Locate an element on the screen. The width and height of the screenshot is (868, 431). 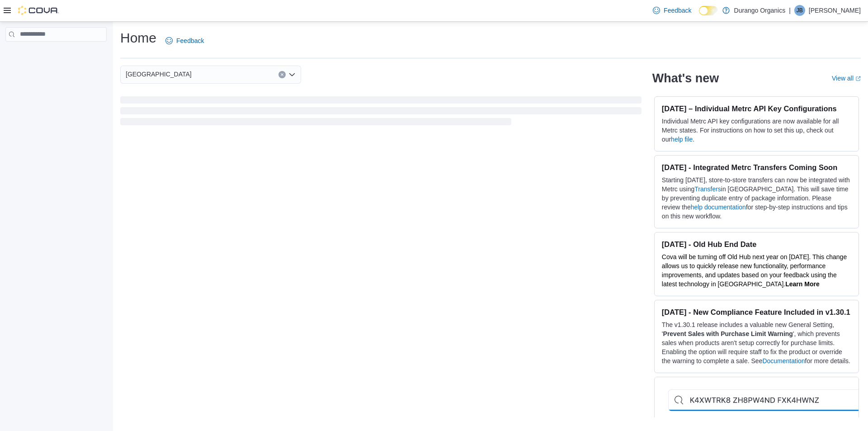
button: Open list of options is located at coordinates (292, 75).